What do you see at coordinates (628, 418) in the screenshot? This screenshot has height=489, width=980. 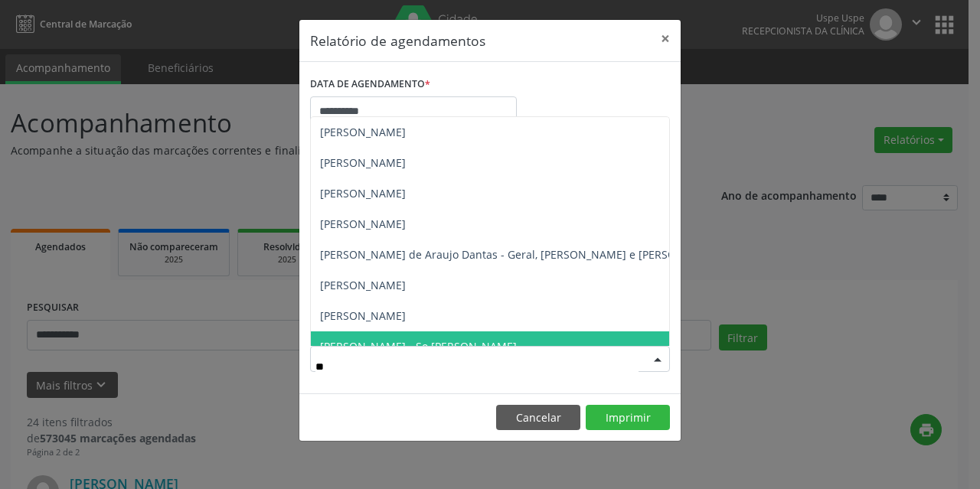 I see `button: Imprimir` at bounding box center [628, 418].